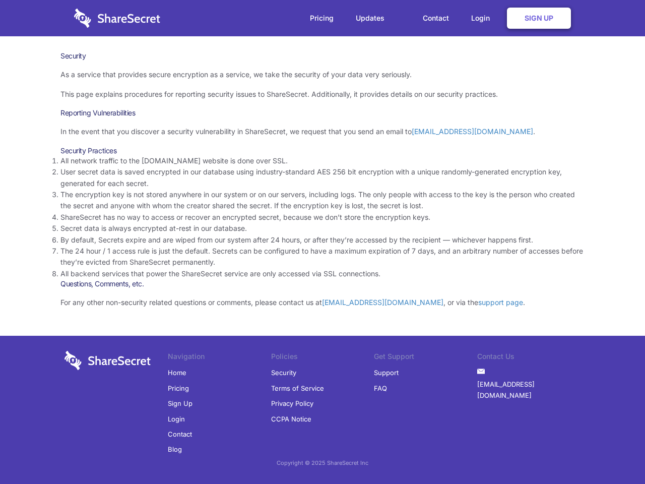 The height and width of the screenshot is (484, 645). I want to click on li: Policies, so click(323, 358).